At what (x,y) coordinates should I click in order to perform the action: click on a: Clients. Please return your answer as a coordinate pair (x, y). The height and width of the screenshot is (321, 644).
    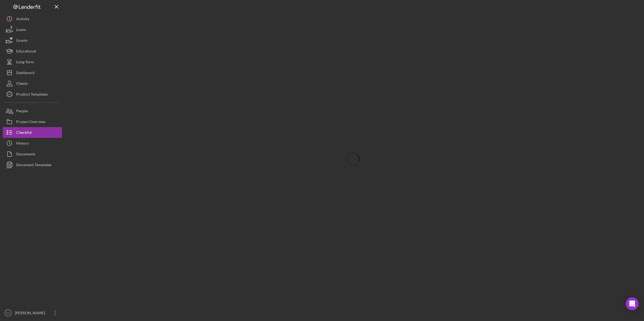
    Looking at the image, I should click on (32, 84).